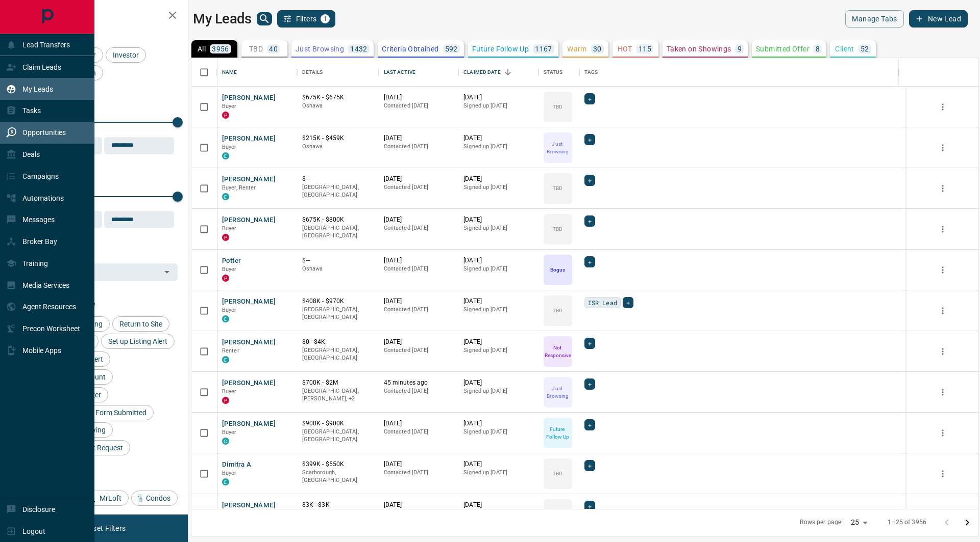 Image resolution: width=980 pixels, height=542 pixels. Describe the element at coordinates (230, 351) in the screenshot. I see `span: Renter` at that location.